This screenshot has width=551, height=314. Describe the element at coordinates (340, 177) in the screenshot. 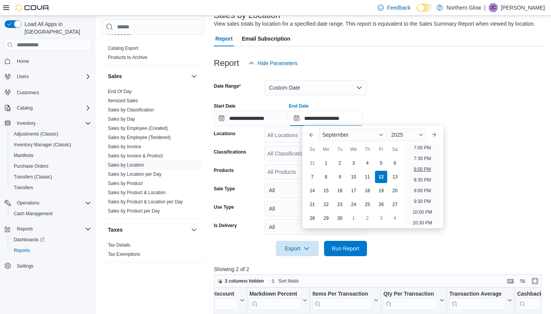

I see `div: day-9` at that location.